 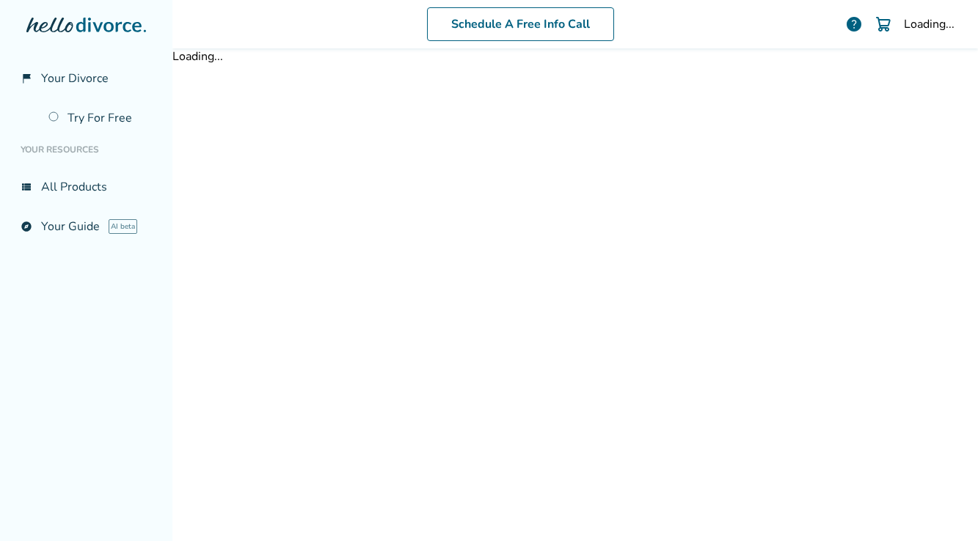 What do you see at coordinates (123, 227) in the screenshot?
I see `span: AI beta` at bounding box center [123, 227].